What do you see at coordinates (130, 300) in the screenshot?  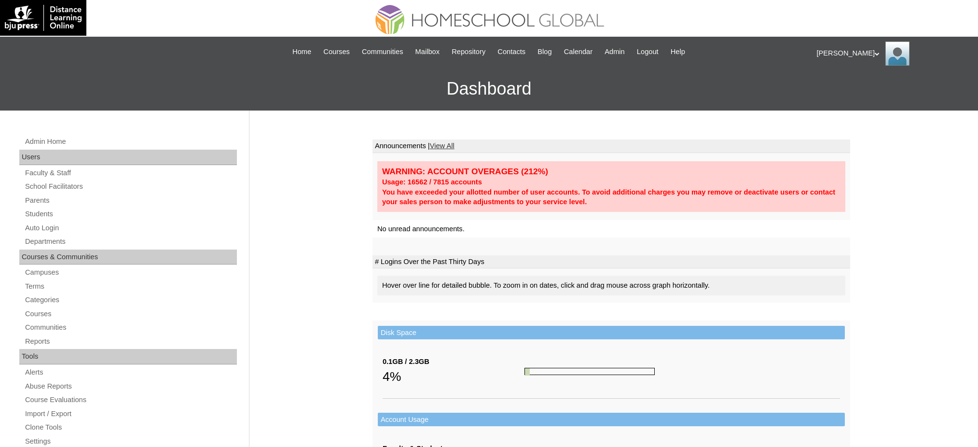 I see `a: Categories` at bounding box center [130, 300].